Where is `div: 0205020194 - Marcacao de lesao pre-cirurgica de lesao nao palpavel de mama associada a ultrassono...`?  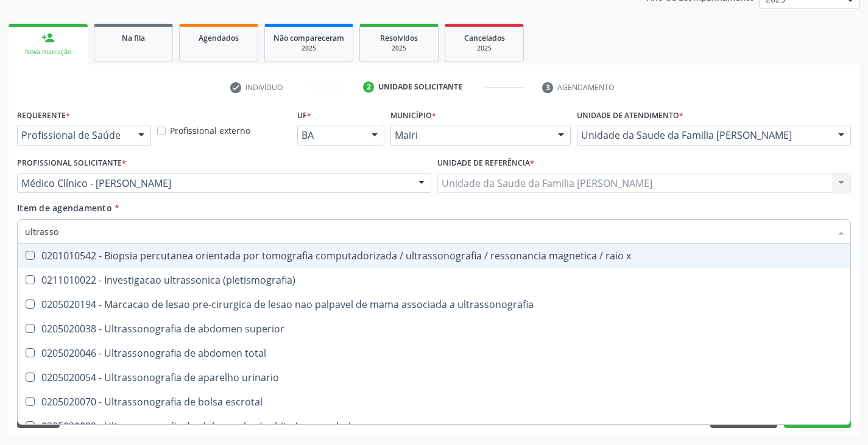
div: 0205020194 - Marcacao de lesao pre-cirurgica de lesao nao palpavel de mama associada a ultrassono... is located at coordinates (434, 304).